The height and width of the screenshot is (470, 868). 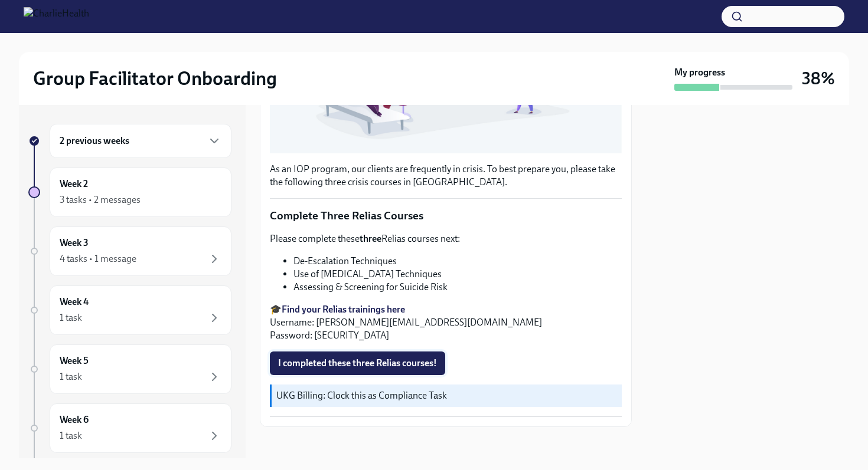 I want to click on p: UKG Billing: Clock this as Compliance Task, so click(x=446, y=396).